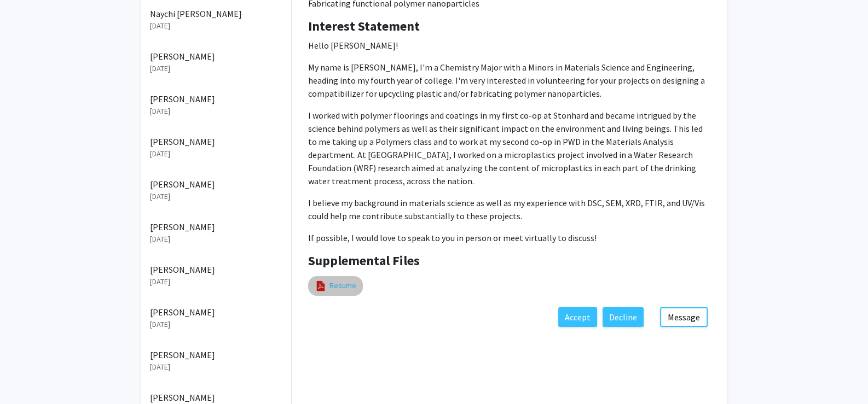 The height and width of the screenshot is (404, 868). What do you see at coordinates (509, 210) in the screenshot?
I see `p: I believe my background in materials science as well as my experience with DSC, SEM, XRD, FTIR, a...` at bounding box center [509, 210].